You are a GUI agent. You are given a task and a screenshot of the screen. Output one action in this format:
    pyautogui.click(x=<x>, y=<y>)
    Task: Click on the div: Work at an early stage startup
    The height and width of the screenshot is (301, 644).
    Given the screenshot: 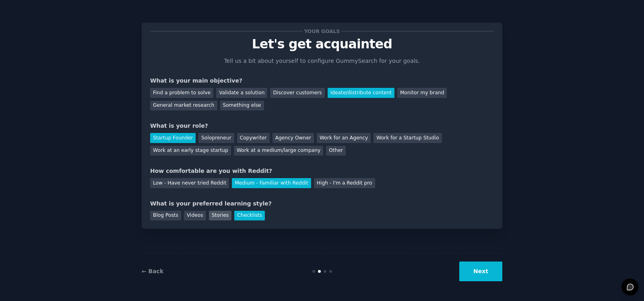 What is the action you would take?
    pyautogui.click(x=190, y=150)
    